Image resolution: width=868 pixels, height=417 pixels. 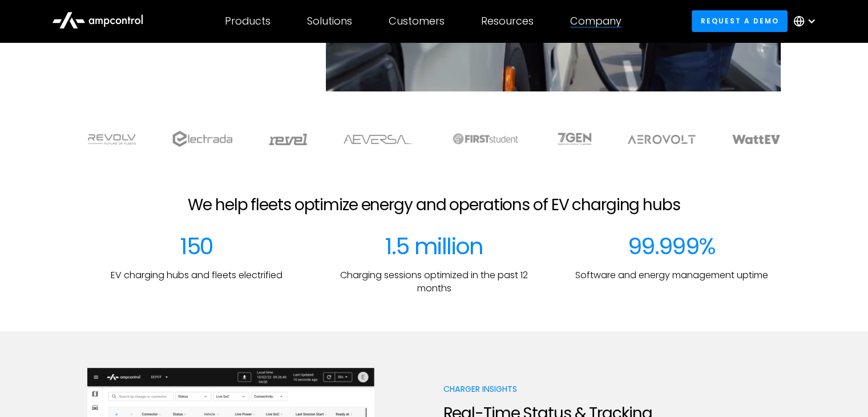 What do you see at coordinates (247, 21) in the screenshot?
I see `div: Products` at bounding box center [247, 21].